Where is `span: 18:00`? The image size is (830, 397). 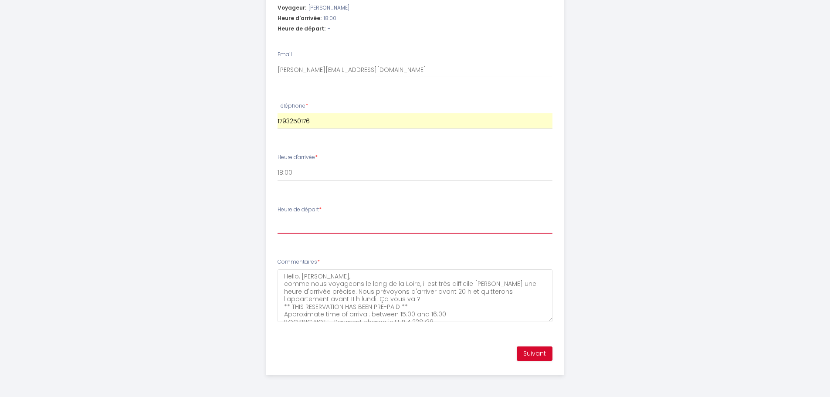 span: 18:00 is located at coordinates (330, 18).